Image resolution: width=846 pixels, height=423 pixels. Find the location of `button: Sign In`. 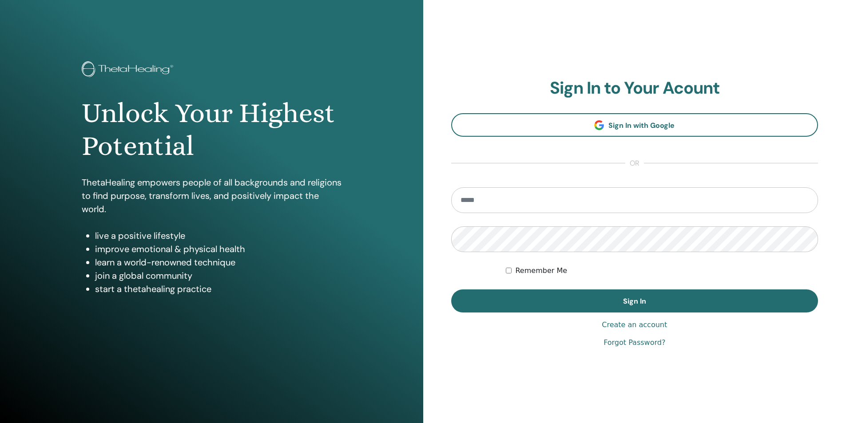

button: Sign In is located at coordinates (634, 301).